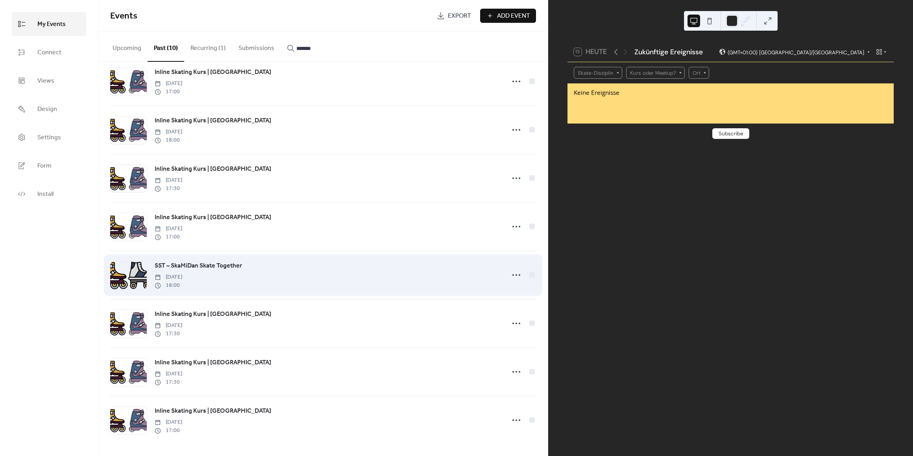 This screenshot has height=456, width=913. What do you see at coordinates (124, 16) in the screenshot?
I see `span: Events` at bounding box center [124, 16].